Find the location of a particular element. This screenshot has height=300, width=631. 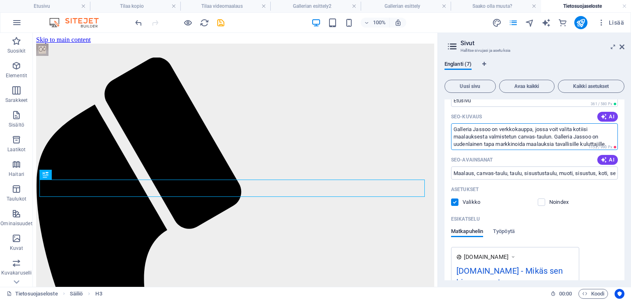

span: 1152 / 990 Px is located at coordinates (601, 147).